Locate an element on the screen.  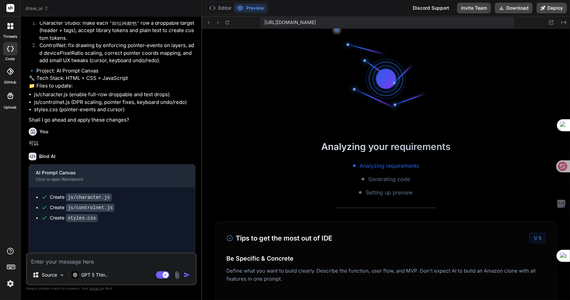
img: settings is located at coordinates (10, 283).